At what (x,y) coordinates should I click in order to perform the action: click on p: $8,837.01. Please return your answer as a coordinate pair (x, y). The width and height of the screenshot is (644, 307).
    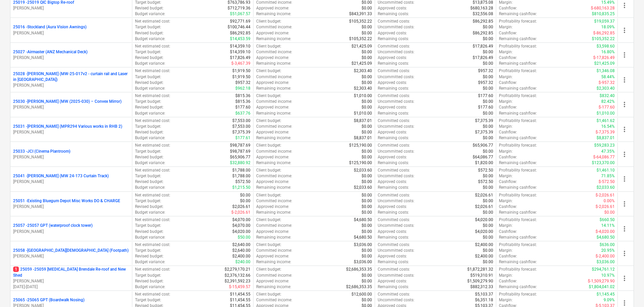
    Looking at the image, I should click on (363, 138).